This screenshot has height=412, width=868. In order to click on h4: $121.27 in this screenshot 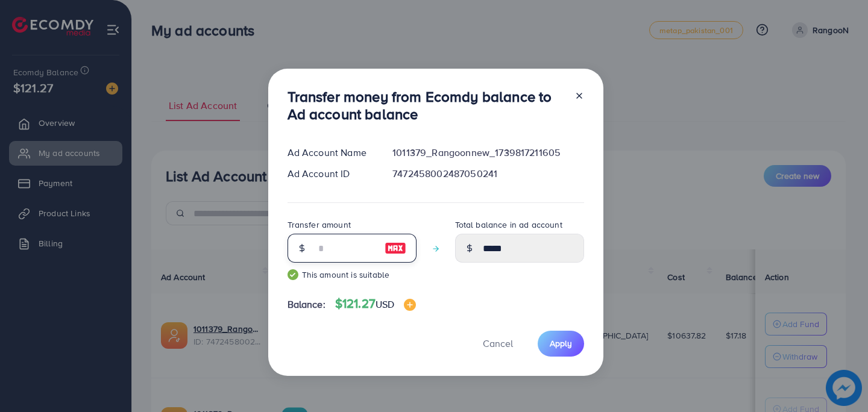, I will do `click(376, 303)`.